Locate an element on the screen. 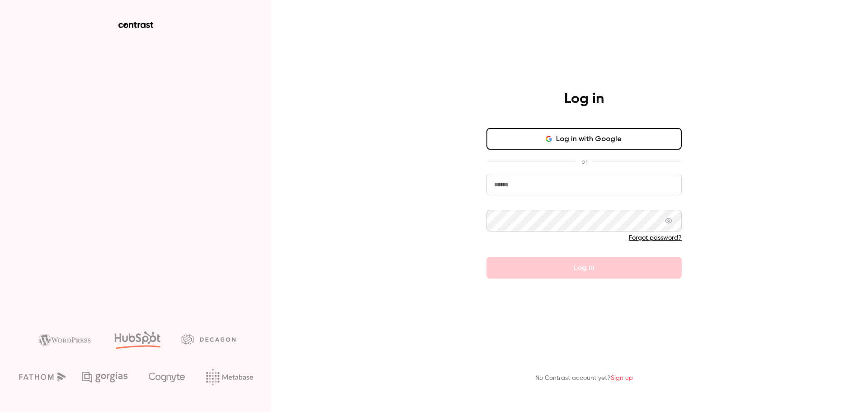 Image resolution: width=868 pixels, height=412 pixels. a: Sign up is located at coordinates (621, 378).